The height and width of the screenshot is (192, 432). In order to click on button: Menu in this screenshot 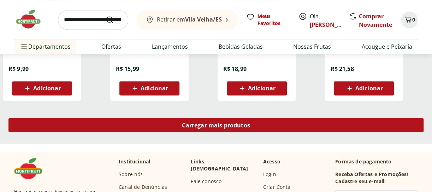, I will do `click(24, 47)`.